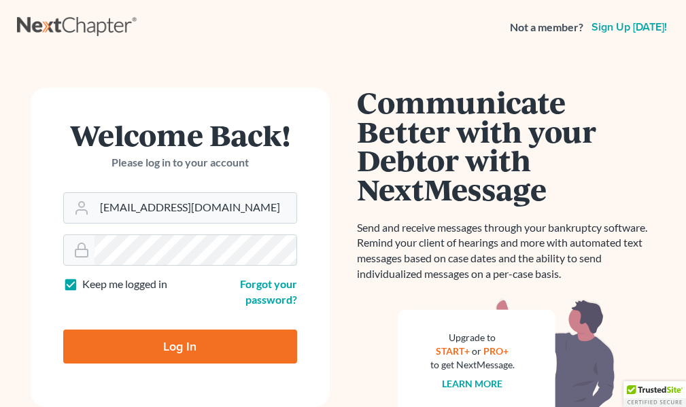 The width and height of the screenshot is (686, 407). I want to click on div: to get NextMessage., so click(472, 365).